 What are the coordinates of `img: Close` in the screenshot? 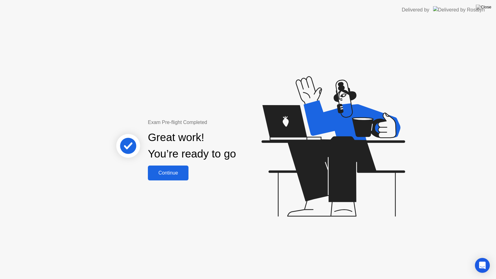 It's located at (484, 7).